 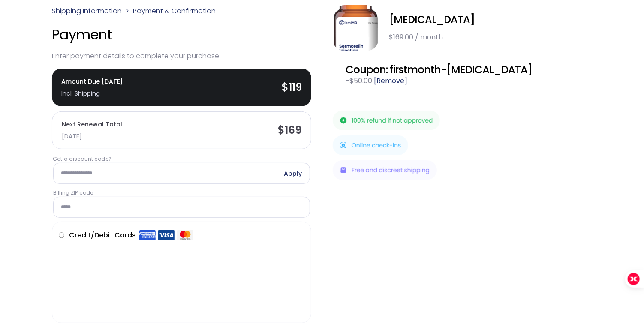 I want to click on a: Remove firstmonth-sermorelin coupon, so click(x=391, y=81).